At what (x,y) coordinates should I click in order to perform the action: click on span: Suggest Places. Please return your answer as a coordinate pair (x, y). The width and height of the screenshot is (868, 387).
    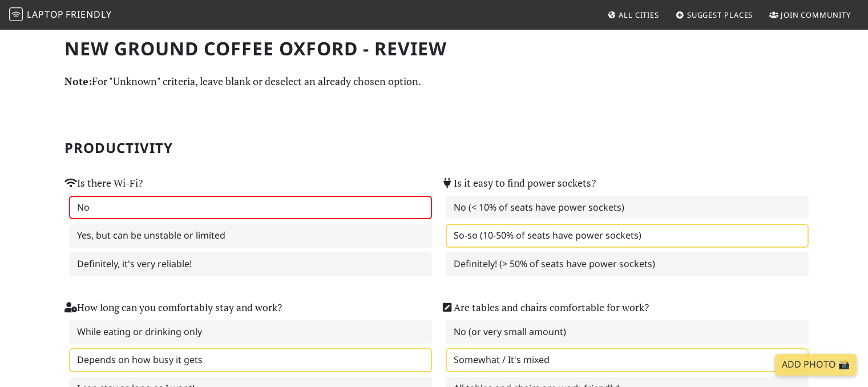
    Looking at the image, I should click on (720, 15).